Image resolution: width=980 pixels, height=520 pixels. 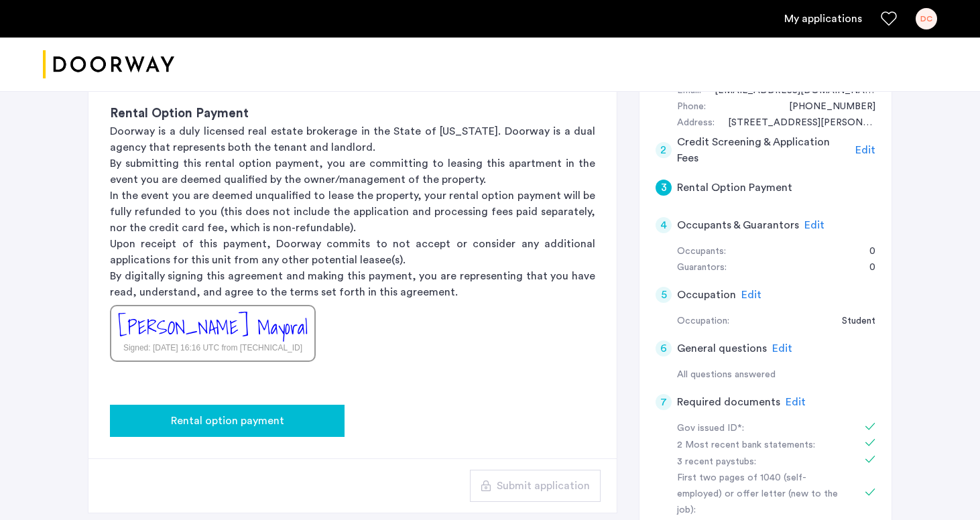 I want to click on h5: Occupants & Guarantors, so click(x=738, y=225).